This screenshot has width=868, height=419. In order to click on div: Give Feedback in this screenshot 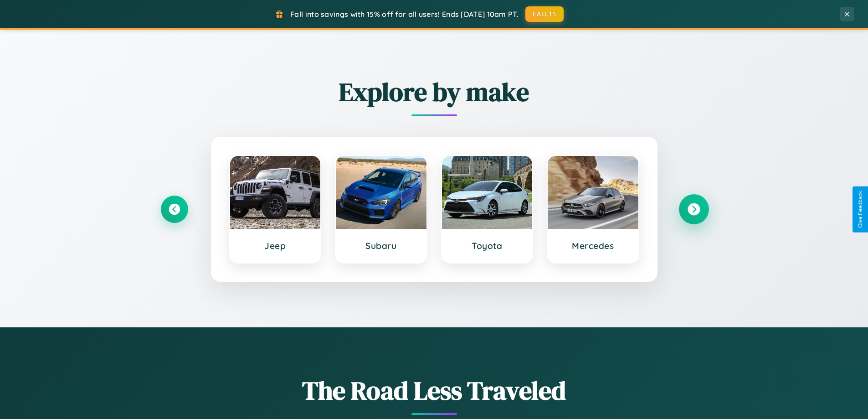, I will do `click(860, 209)`.